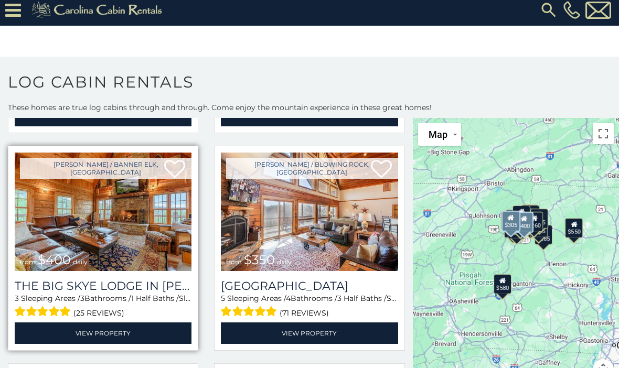  I want to click on a: Blackberry Ridge from $350 daily, so click(309, 212).